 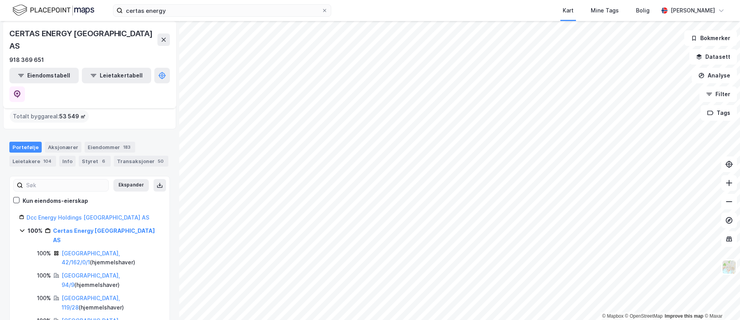 I want to click on div: 104, so click(x=47, y=161).